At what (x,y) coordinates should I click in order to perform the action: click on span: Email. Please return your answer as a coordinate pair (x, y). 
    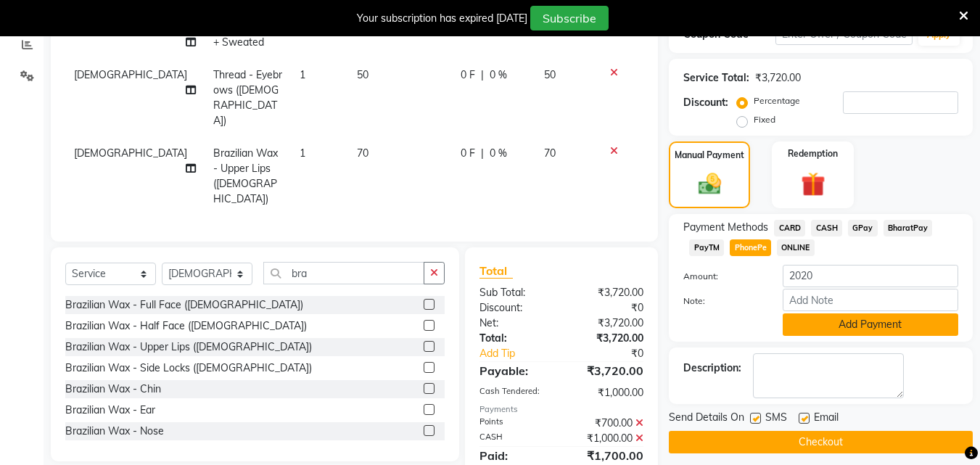
    Looking at the image, I should click on (826, 419).